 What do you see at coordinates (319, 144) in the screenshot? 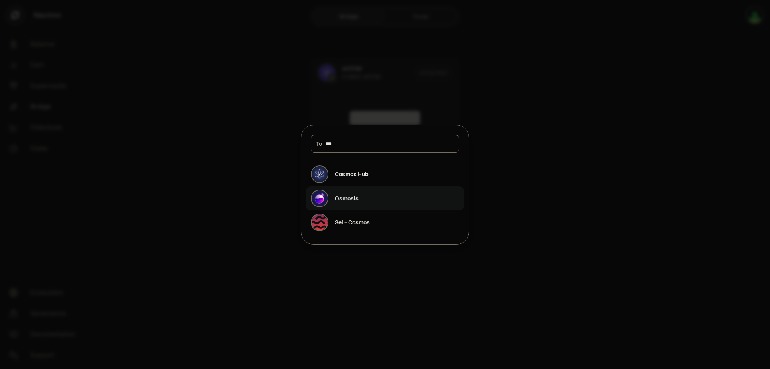
I see `span: To` at bounding box center [319, 144].